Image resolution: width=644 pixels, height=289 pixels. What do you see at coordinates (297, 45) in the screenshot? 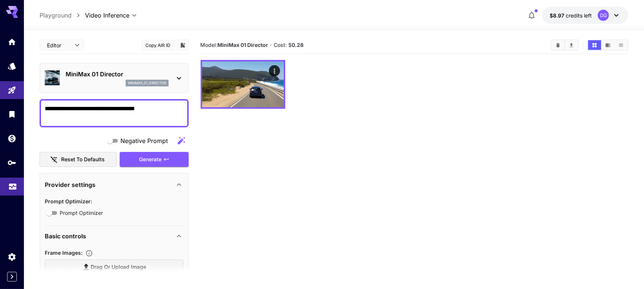
I see `b: 0.28` at bounding box center [297, 45].